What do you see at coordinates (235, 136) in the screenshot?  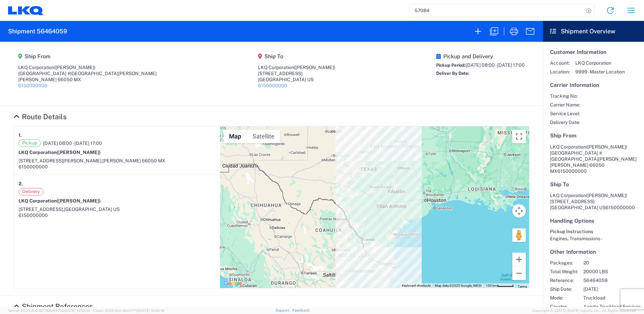 I see `button: Show street map` at bounding box center [235, 136].